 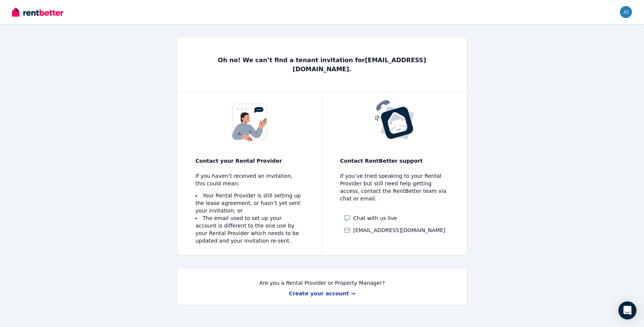 What do you see at coordinates (38, 12) in the screenshot?
I see `img: RentBetter` at bounding box center [38, 12].